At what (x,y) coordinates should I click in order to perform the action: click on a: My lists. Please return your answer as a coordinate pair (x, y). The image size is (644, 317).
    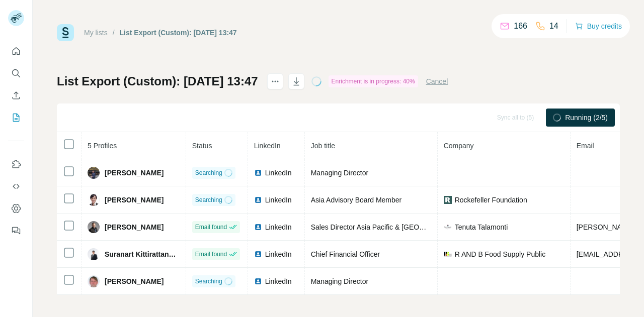
    Looking at the image, I should click on (96, 32).